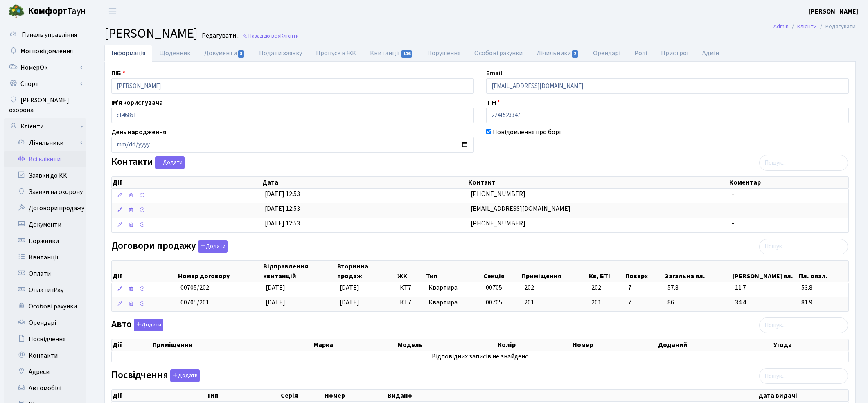  Describe the element at coordinates (220, 271) in the screenshot. I see `th: Номер договору` at that location.